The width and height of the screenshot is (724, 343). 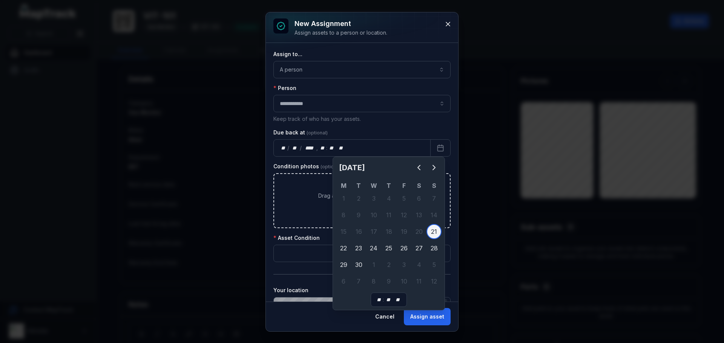 What do you see at coordinates (419, 232) in the screenshot?
I see `div: 20` at bounding box center [419, 232].